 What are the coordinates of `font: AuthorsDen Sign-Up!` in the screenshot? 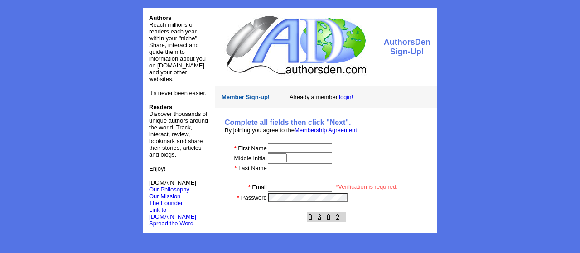 It's located at (407, 47).